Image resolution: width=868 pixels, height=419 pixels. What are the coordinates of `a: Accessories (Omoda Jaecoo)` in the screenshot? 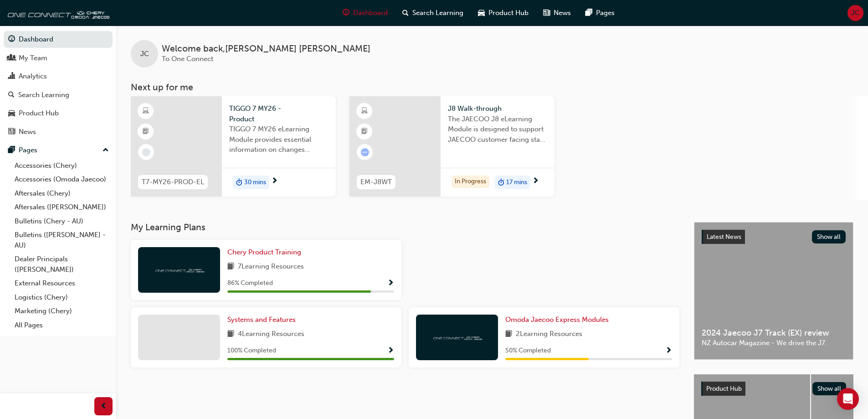 It's located at (61, 179).